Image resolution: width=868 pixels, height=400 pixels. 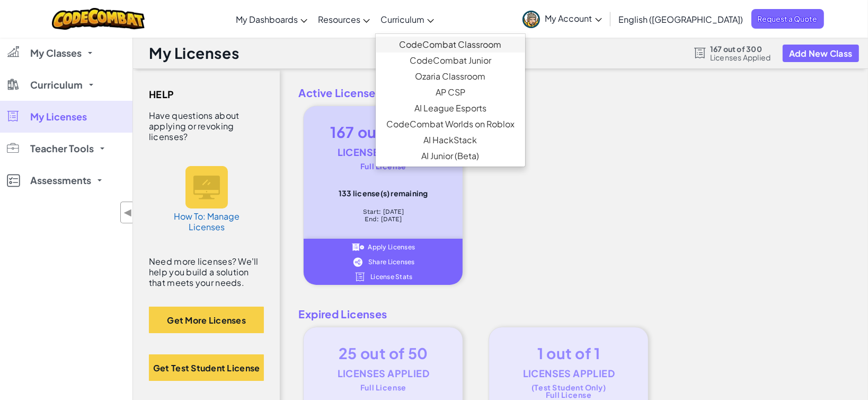 I want to click on a: Ozaria Classroom, so click(x=451, y=77).